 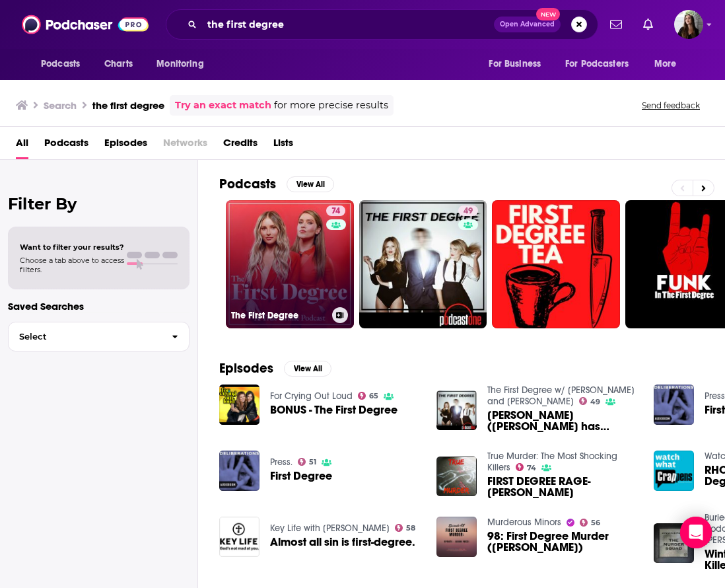 I want to click on p: Saved Searches, so click(x=98, y=306).